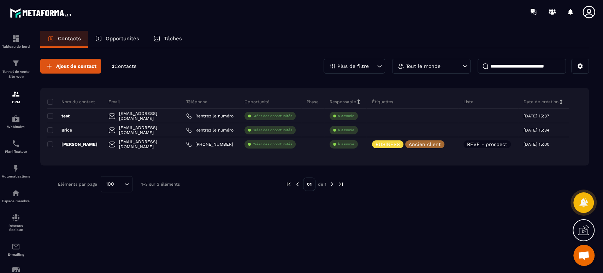 This screenshot has width=603, height=273. Describe the element at coordinates (71, 66) in the screenshot. I see `button: Ajout de contact` at that location.